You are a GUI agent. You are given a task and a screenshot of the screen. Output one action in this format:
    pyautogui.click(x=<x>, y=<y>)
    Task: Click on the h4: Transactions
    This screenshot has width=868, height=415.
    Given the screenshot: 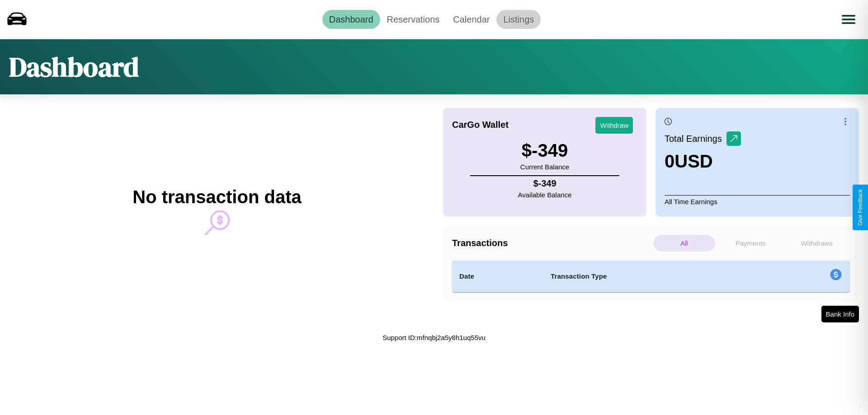 What is the action you would take?
    pyautogui.click(x=551, y=243)
    